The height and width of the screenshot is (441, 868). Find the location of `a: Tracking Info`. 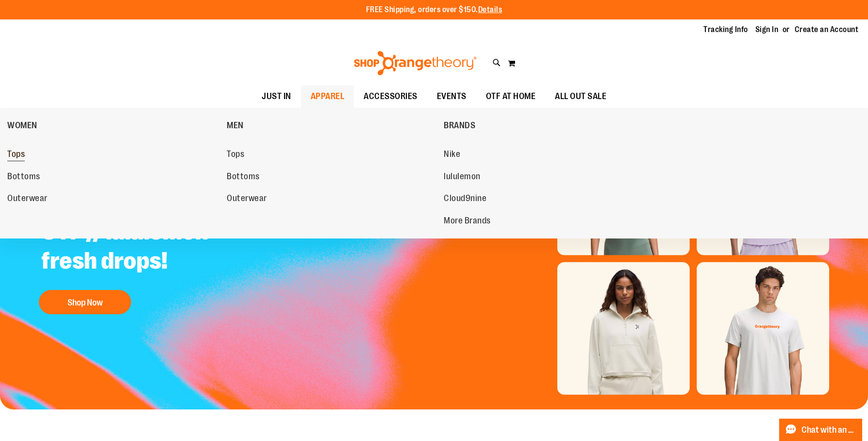

a: Tracking Info is located at coordinates (726, 29).